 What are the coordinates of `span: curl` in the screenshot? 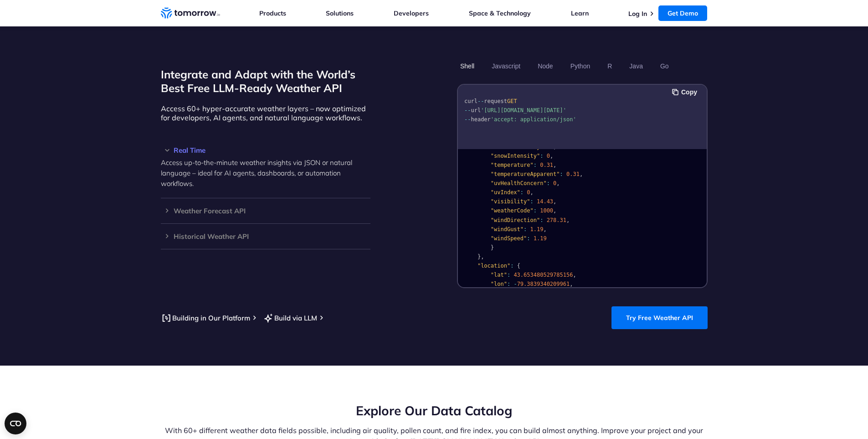 It's located at (471, 101).